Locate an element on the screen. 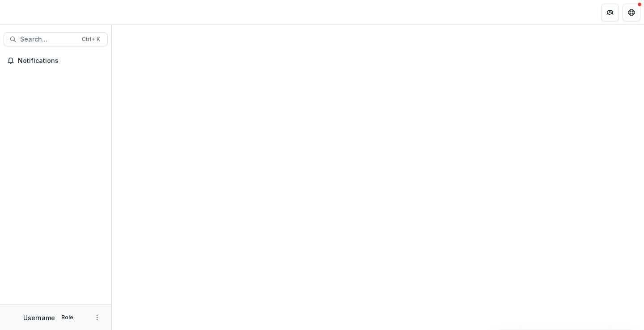  button: Search... is located at coordinates (56, 39).